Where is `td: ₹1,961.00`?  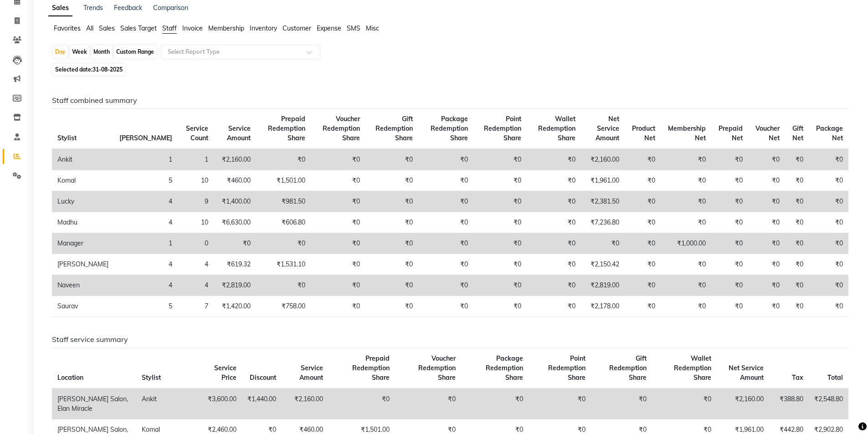 td: ₹1,961.00 is located at coordinates (603, 181).